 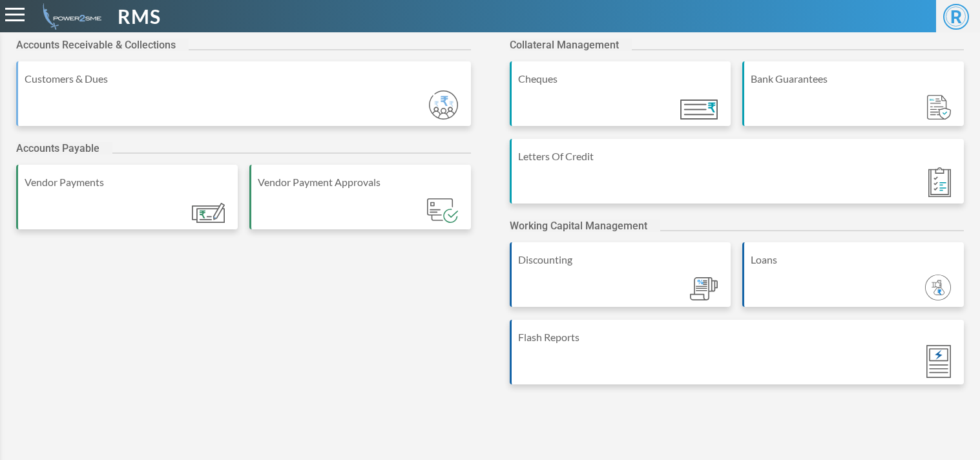 What do you see at coordinates (69, 16) in the screenshot?
I see `img: admin` at bounding box center [69, 16].